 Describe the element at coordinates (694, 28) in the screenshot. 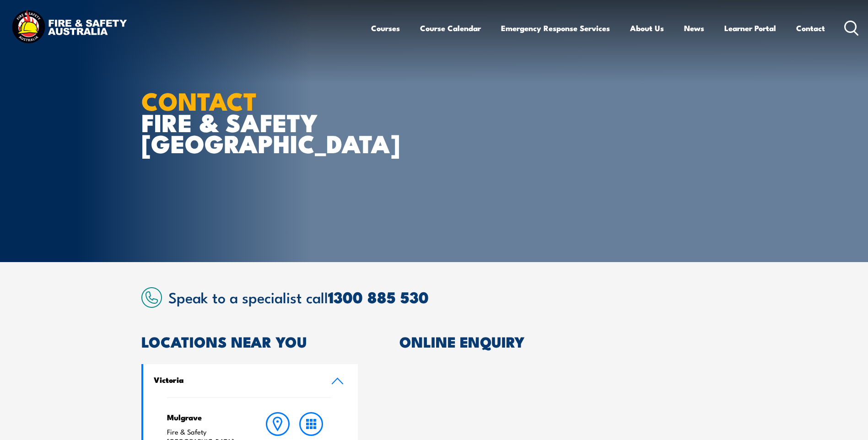

I see `a: News` at that location.